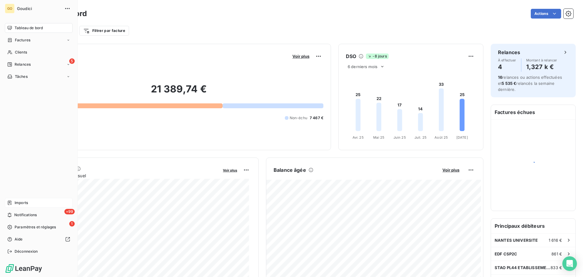  Describe the element at coordinates (19, 239) in the screenshot. I see `span: Aide` at that location.